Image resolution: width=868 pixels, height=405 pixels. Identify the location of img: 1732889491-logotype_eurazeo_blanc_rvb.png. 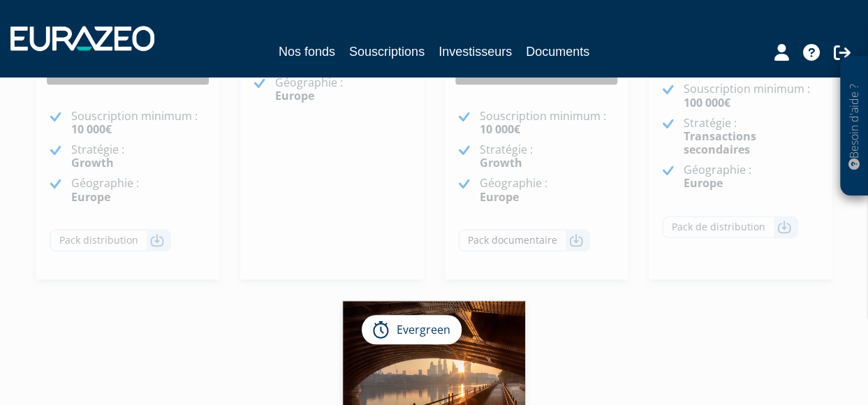
(82, 39).